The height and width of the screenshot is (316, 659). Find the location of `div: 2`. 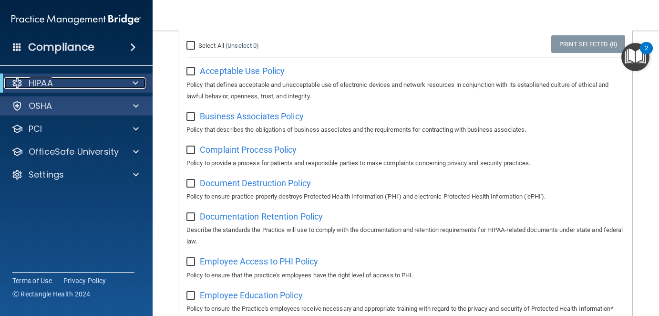

div: 2 is located at coordinates (646, 54).